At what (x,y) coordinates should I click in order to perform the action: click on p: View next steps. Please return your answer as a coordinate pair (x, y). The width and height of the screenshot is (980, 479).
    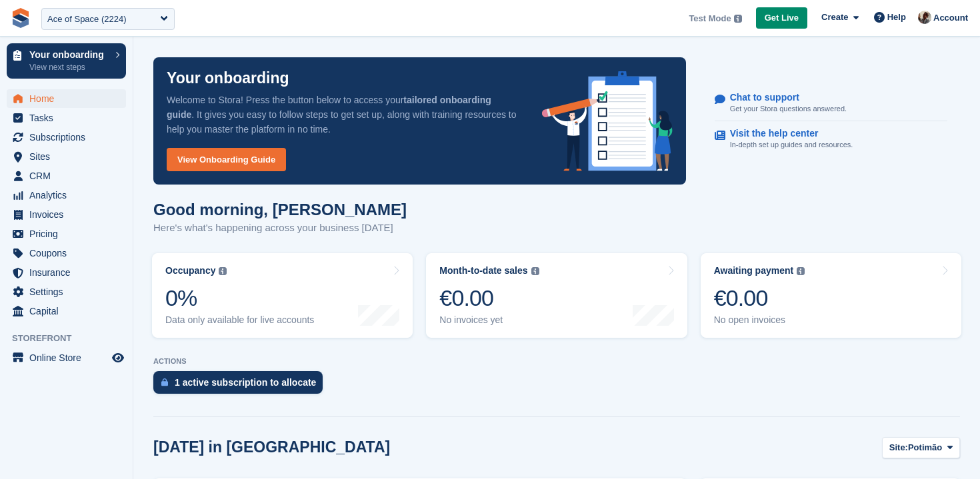
    Looking at the image, I should click on (69, 67).